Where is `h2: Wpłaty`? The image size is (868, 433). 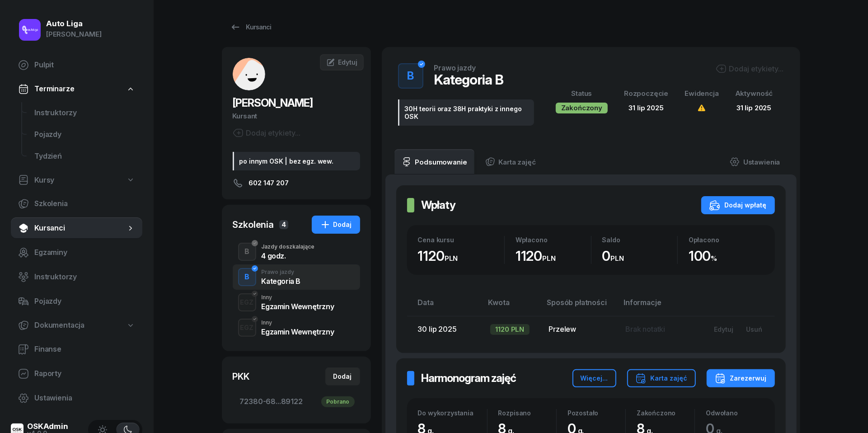 h2: Wpłaty is located at coordinates (439, 205).